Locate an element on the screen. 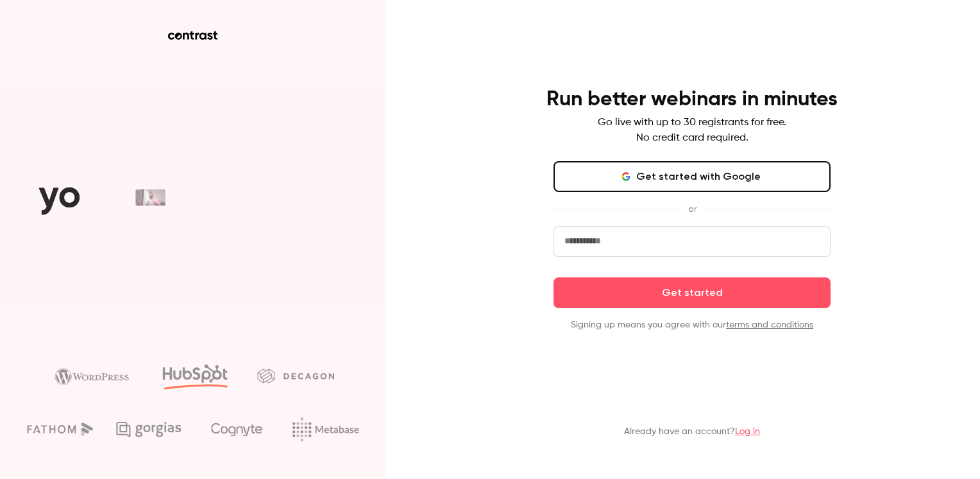 Image resolution: width=980 pixels, height=479 pixels. a: Log in is located at coordinates (747, 431).